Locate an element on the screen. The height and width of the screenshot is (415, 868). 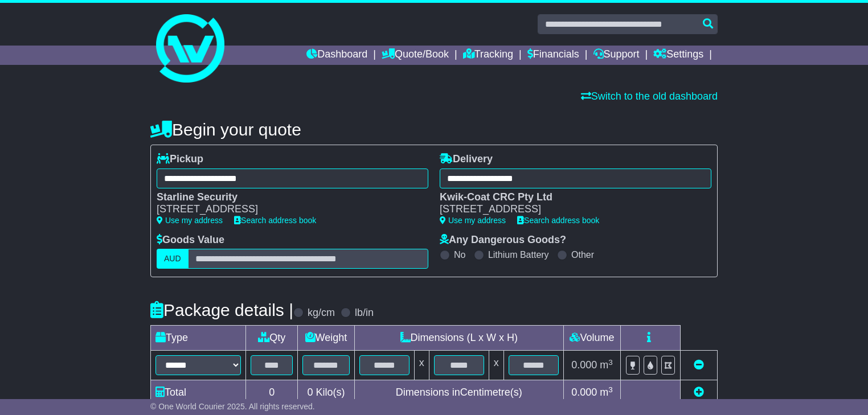
label: Other is located at coordinates (583, 255).